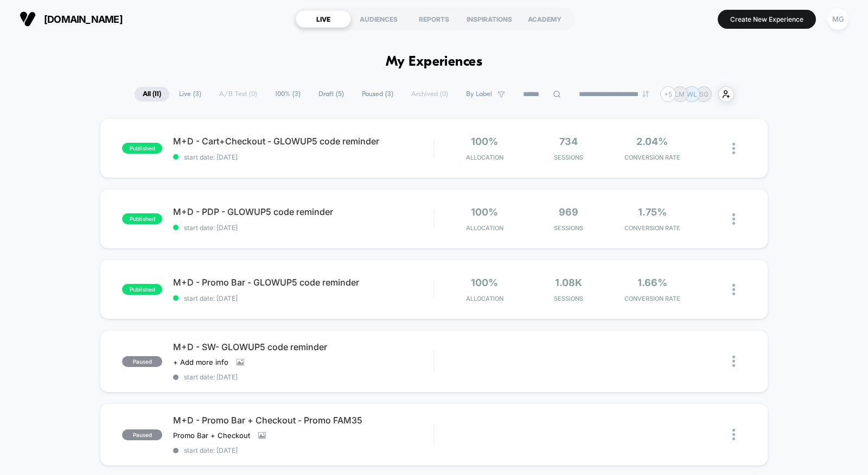  I want to click on span: Promo Bar + Checkout, so click(211, 435).